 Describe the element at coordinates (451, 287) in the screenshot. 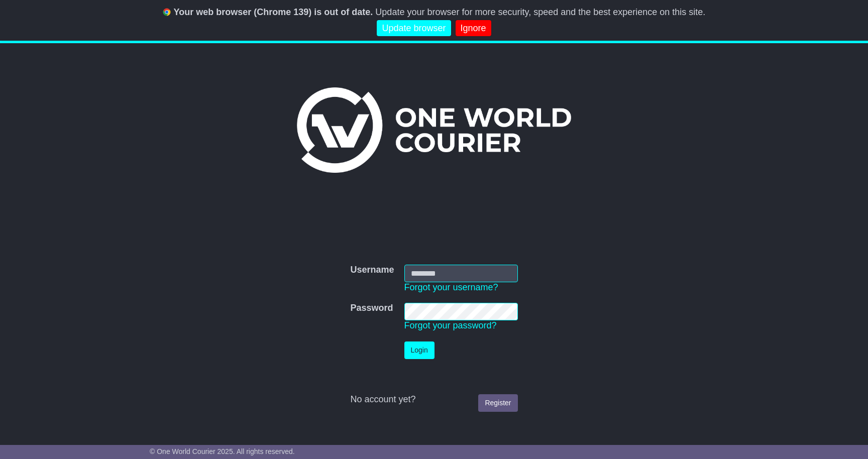

I see `a: Forgot your username?` at that location.